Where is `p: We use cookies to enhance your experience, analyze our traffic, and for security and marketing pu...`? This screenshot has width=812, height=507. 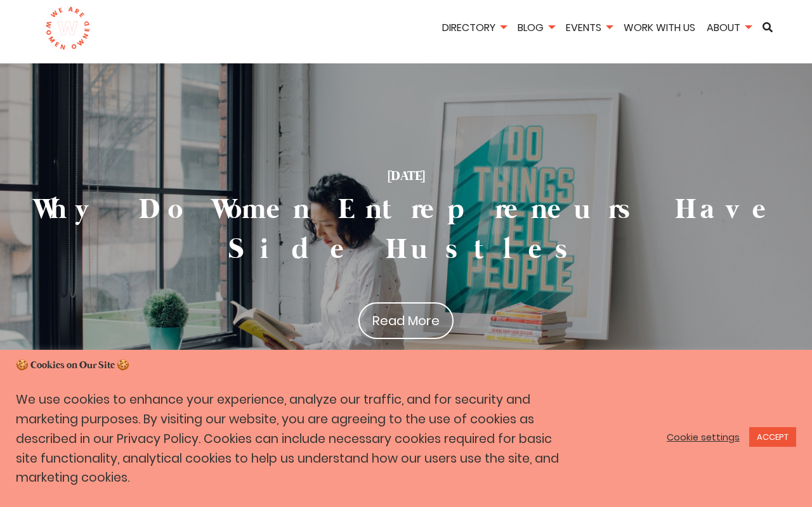
p: We use cookies to enhance your experience, analyze our traffic, and for security and marketing pu... is located at coordinates (288, 439).